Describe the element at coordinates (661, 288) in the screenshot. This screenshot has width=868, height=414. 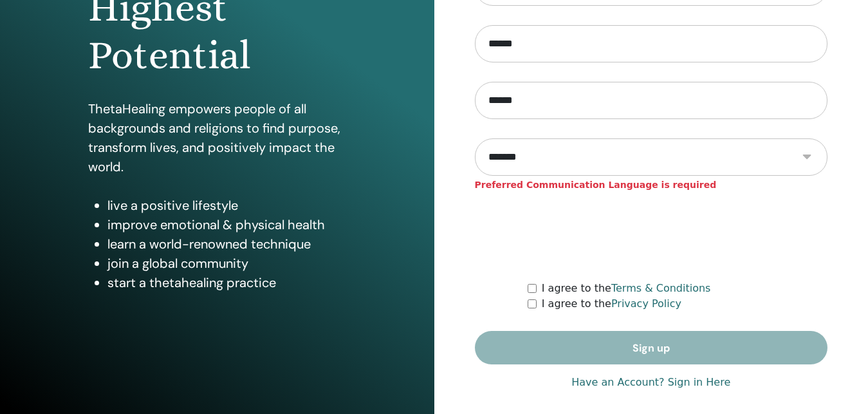
I see `a: Terms & Conditions` at that location.